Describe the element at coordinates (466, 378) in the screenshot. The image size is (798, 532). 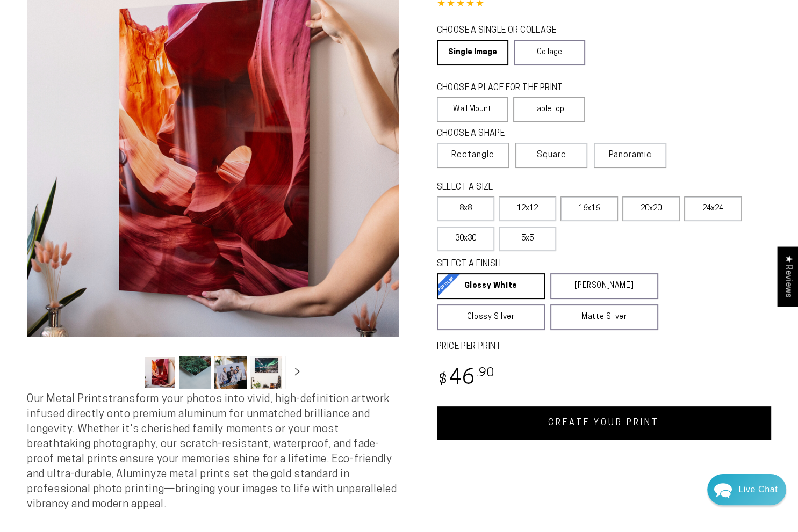
I see `bdi: 46` at that location.